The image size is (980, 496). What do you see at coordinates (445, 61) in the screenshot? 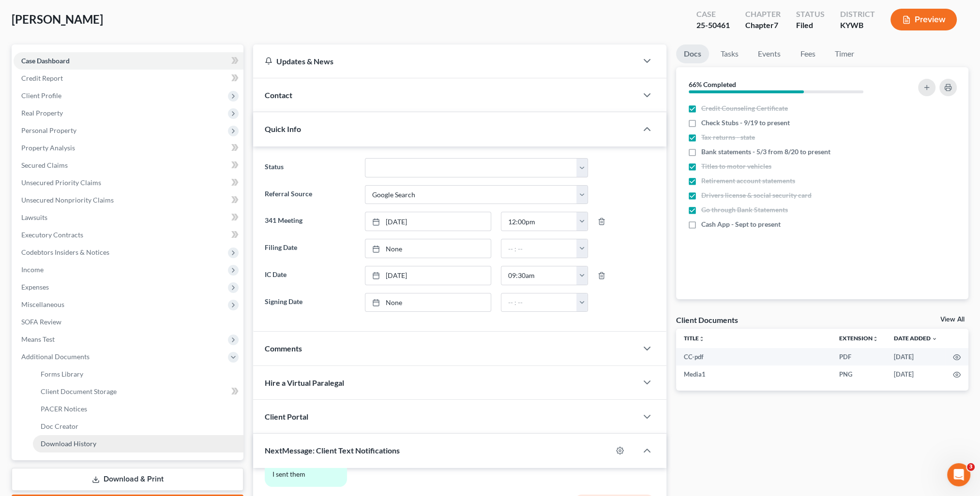
I see `div: Updates & News` at bounding box center [445, 61].